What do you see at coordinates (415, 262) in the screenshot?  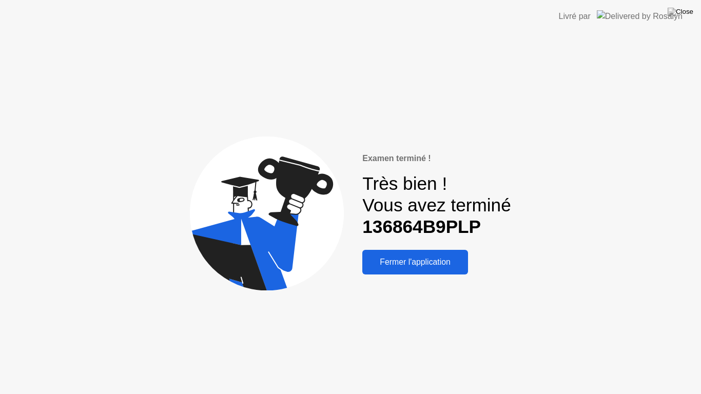 I see `div: Fermer l'application` at bounding box center [415, 262].